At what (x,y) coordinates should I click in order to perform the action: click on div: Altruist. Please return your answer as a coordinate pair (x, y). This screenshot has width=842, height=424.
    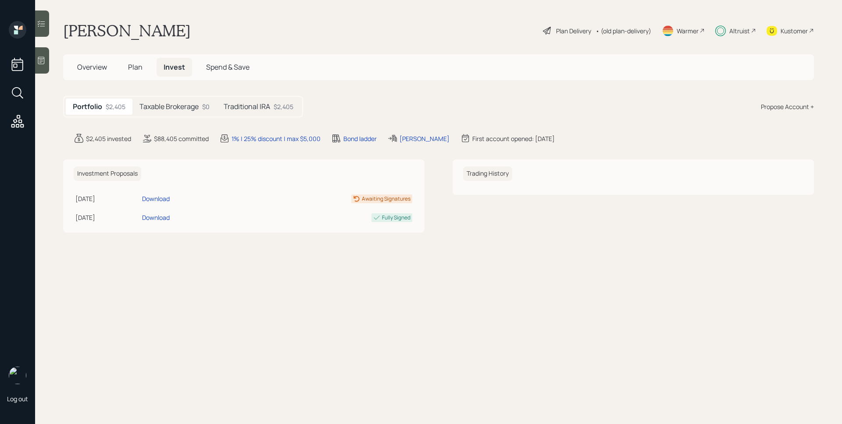
    Looking at the image, I should click on (739, 31).